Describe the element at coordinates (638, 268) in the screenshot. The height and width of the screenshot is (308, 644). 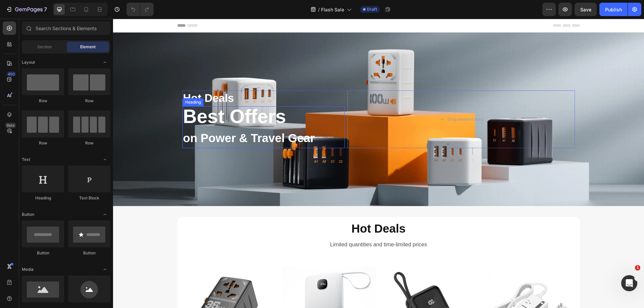
I see `span: 1` at that location.